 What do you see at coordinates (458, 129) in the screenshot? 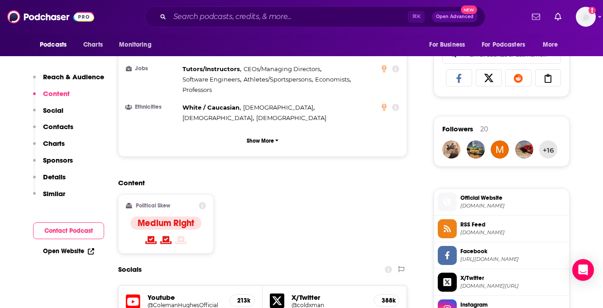
I see `span: Followers` at bounding box center [458, 129].